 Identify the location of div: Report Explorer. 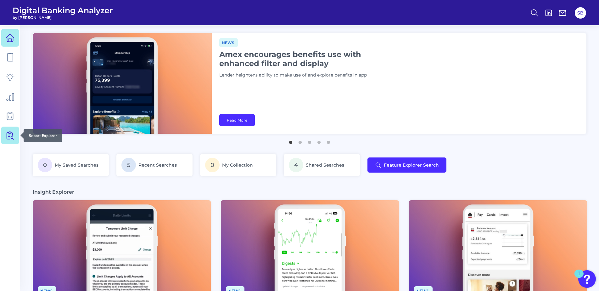
(43, 135).